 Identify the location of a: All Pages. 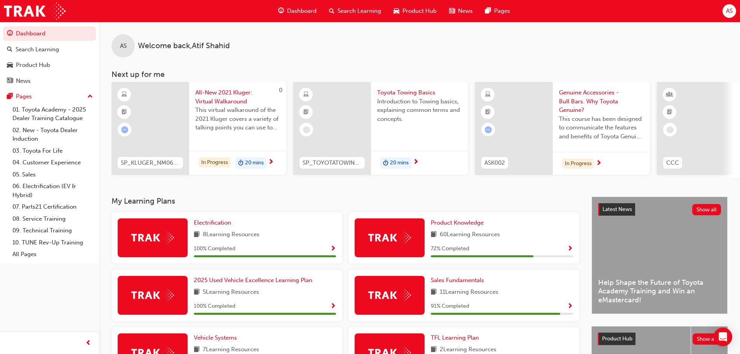
(52, 254).